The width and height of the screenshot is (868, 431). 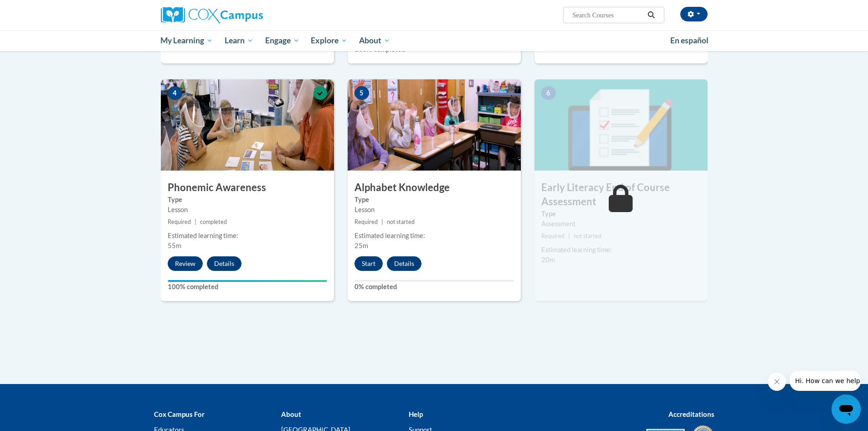 I want to click on input: Search Courses, so click(x=608, y=15).